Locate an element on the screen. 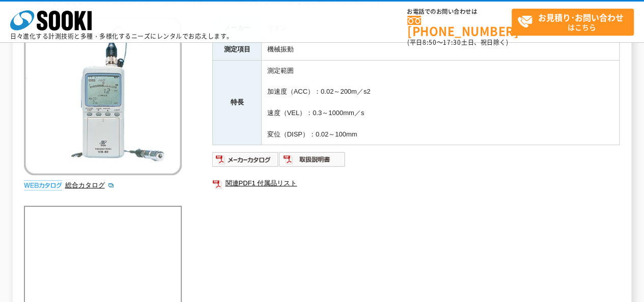  img: メーカーカタログ is located at coordinates (245, 160).